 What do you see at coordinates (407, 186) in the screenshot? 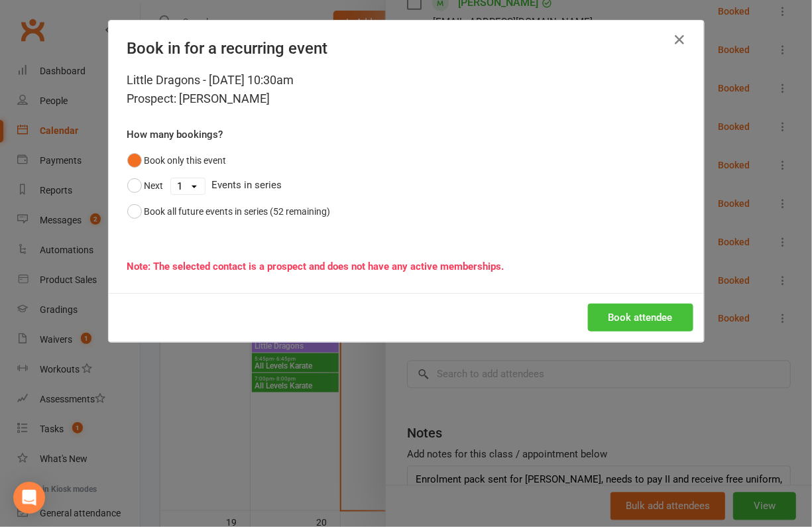
I see `div: Events in series` at bounding box center [407, 186].